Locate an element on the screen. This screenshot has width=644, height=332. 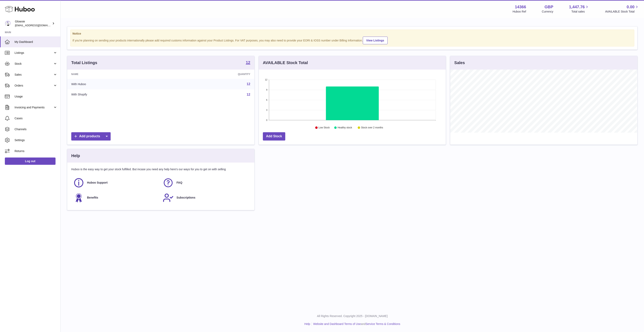
a: FAQ is located at coordinates (205, 183).